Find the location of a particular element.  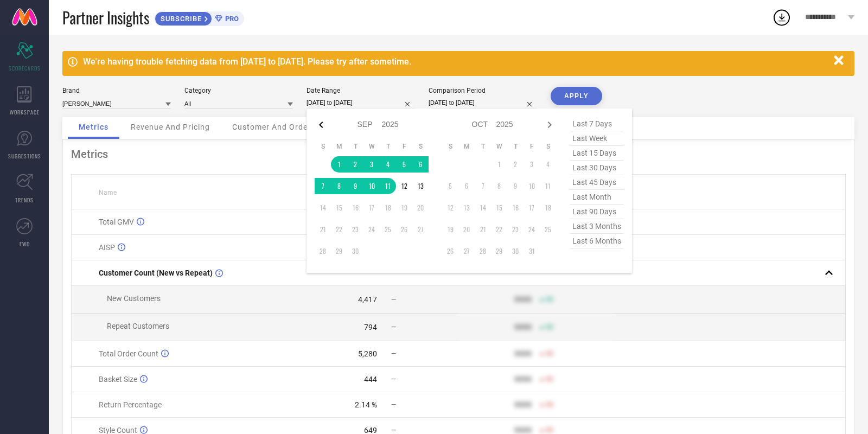

td: Mon Oct 13 2025 is located at coordinates (466, 208).